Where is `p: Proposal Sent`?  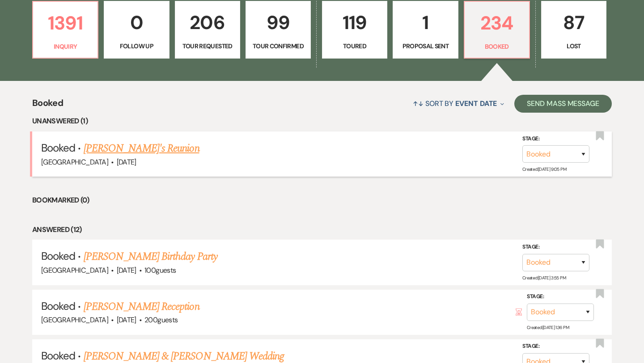
p: Proposal Sent is located at coordinates (425, 46).